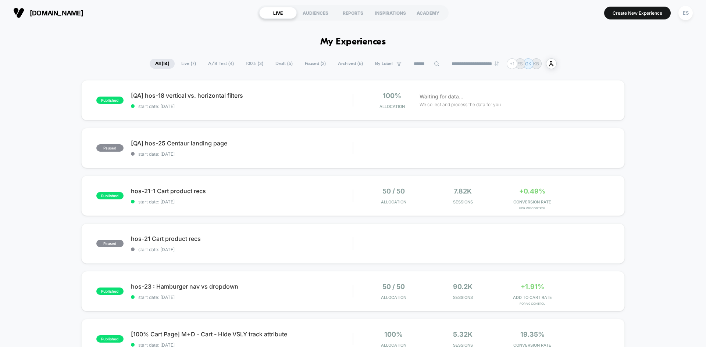 This screenshot has width=706, height=347. I want to click on div: ACADEMY, so click(428, 13).